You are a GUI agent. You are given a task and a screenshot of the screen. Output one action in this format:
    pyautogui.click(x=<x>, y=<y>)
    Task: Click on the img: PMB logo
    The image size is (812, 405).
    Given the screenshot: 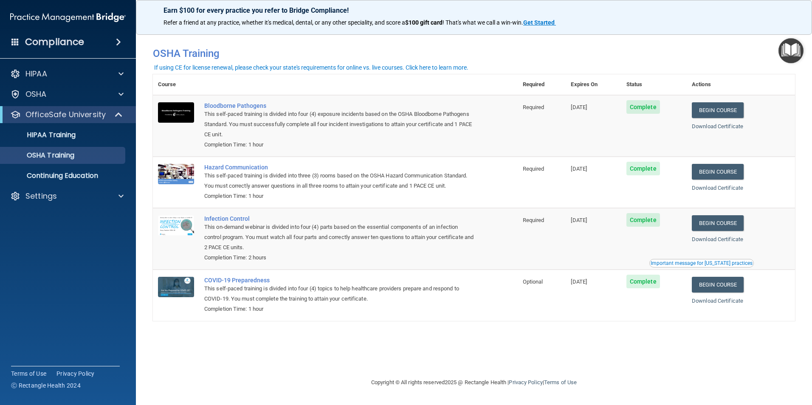 What is the action you would take?
    pyautogui.click(x=68, y=17)
    